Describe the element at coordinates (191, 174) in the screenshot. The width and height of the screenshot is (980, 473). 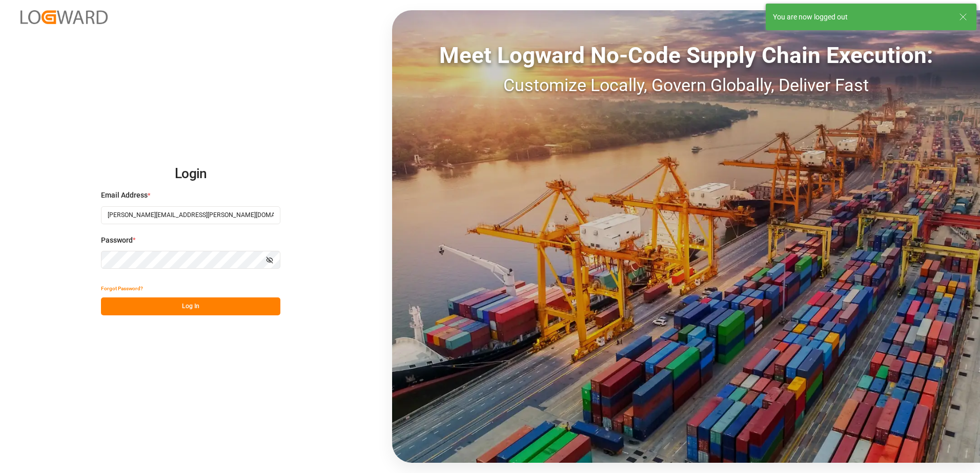
I see `h2: Login` at that location.